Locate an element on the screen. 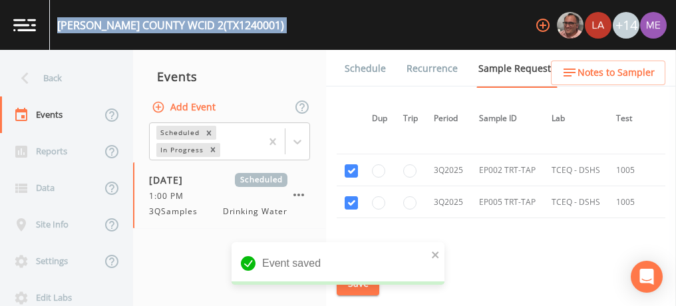 This screenshot has width=676, height=306. div: Lauren Saenz is located at coordinates (598, 25).